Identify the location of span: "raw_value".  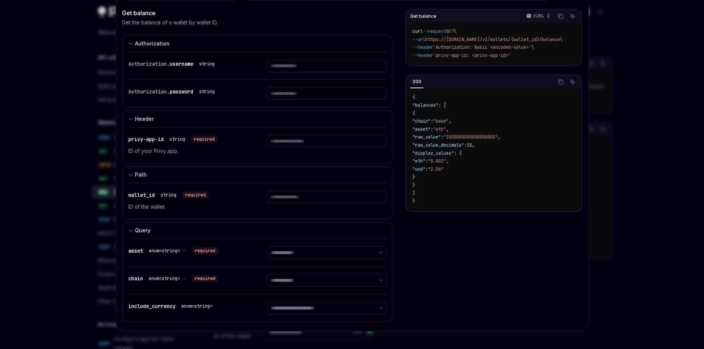
(427, 137).